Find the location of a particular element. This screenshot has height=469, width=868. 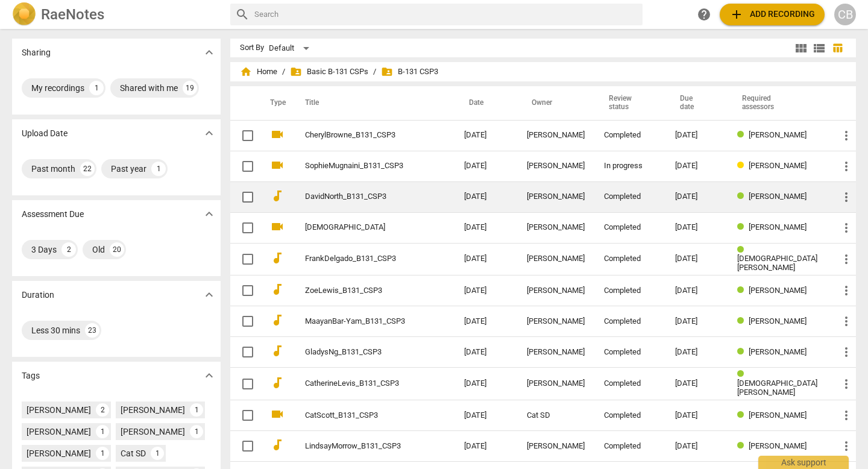

div: Ask support is located at coordinates (804, 463).